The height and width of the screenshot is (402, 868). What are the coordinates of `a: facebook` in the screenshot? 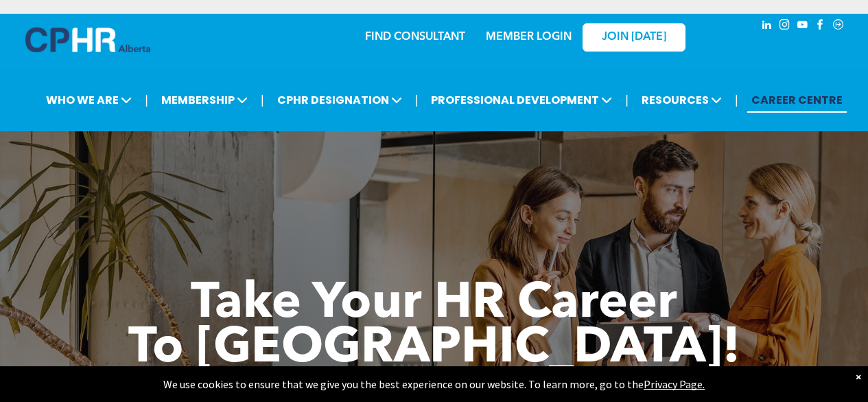 It's located at (821, 26).